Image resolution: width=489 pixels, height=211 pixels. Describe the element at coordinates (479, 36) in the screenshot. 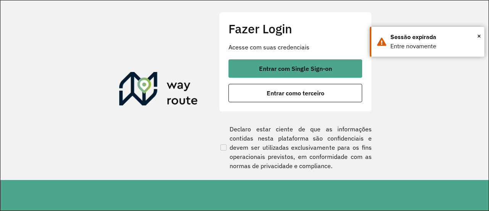

I see `button: Close` at that location.